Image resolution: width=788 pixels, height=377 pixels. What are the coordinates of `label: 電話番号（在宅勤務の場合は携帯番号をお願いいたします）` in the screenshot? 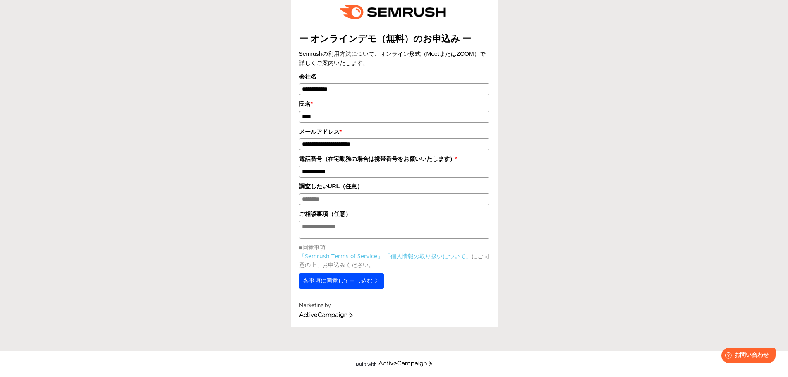 It's located at (394, 159).